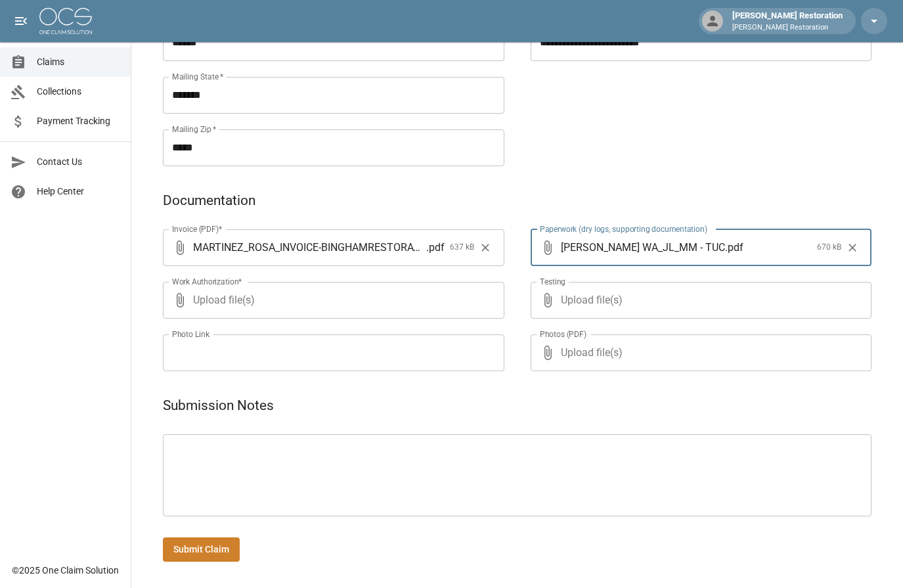 Image resolution: width=903 pixels, height=588 pixels. I want to click on span: Contact Us, so click(78, 161).